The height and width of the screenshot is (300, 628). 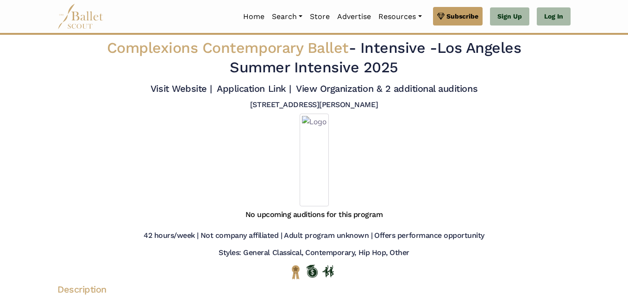 I want to click on a: View Organization & 2 additional auditions, so click(x=387, y=88).